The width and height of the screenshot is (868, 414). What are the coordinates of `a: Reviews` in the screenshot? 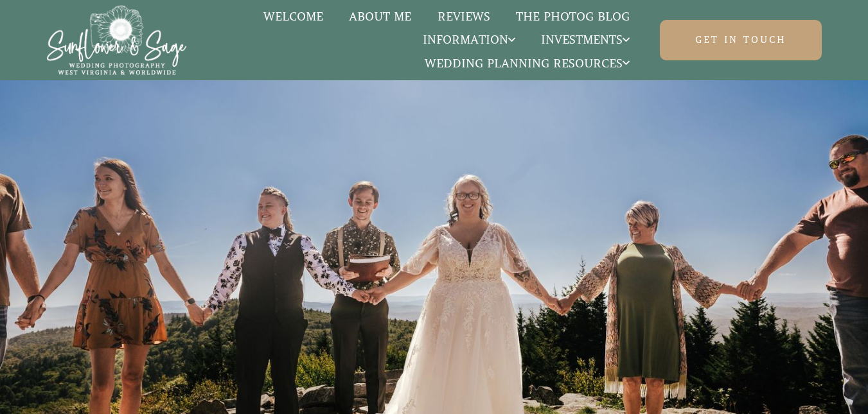 It's located at (464, 17).